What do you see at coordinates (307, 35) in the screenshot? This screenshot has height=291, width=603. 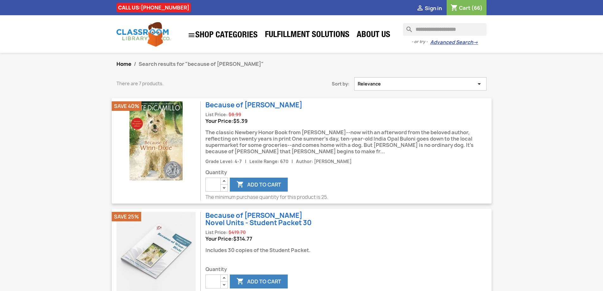 I see `a: Fulfillment Solutions` at bounding box center [307, 35].